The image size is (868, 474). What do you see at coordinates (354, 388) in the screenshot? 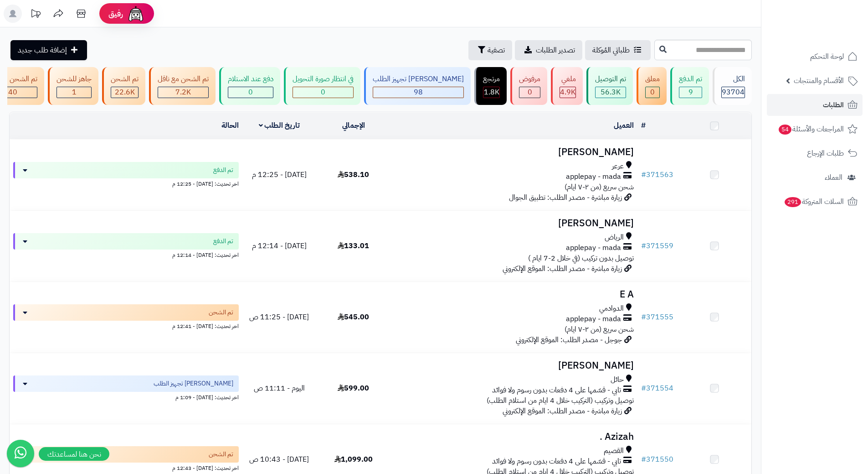
I see `span: 599.00` at bounding box center [354, 388].